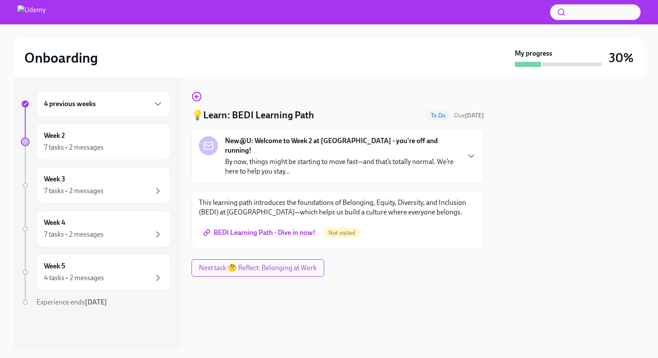 This screenshot has height=358, width=658. I want to click on p: This learning path introduces the foundations of Belonging, Equity, Diversity, and Inclusion (BED..., so click(338, 208).